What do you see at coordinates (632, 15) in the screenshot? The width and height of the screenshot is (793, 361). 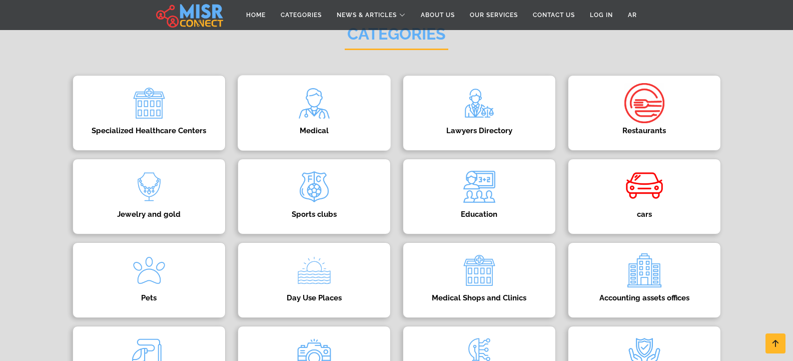 I see `a: AR` at bounding box center [632, 15].